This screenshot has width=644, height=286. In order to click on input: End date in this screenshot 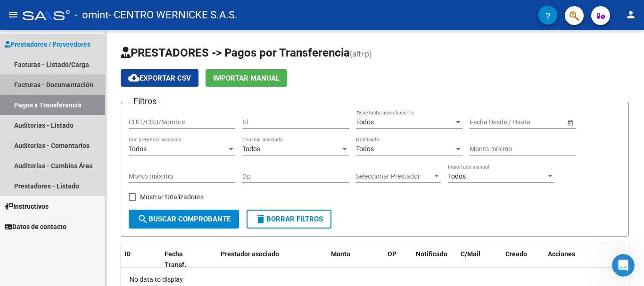, I will do `click(530, 122)`.